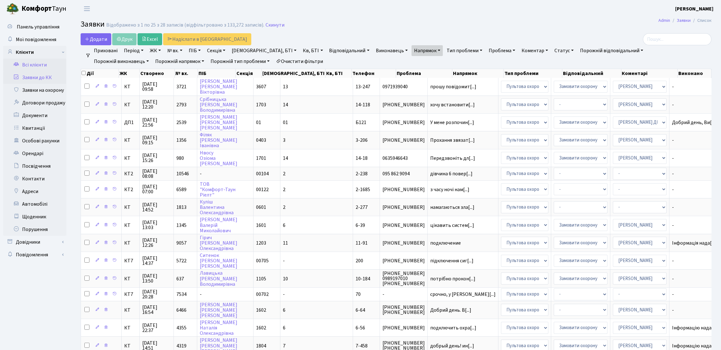 The image size is (721, 350). I want to click on span: з часу ночі нам[...], so click(450, 189).